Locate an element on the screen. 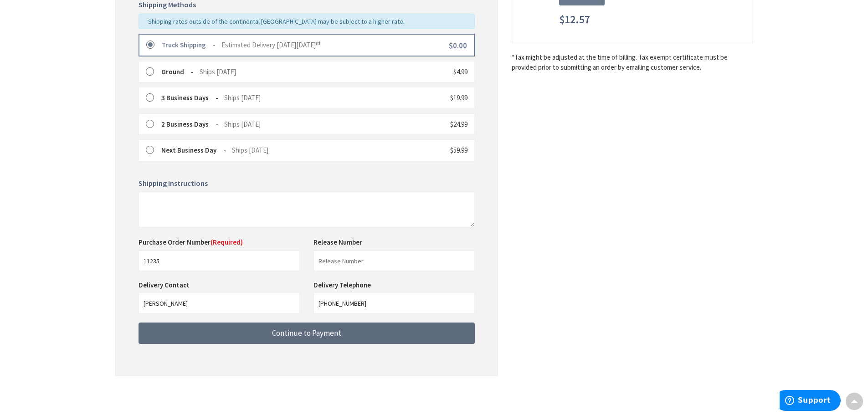 This screenshot has height=415, width=868. span: Continue to Payment is located at coordinates (306, 333).